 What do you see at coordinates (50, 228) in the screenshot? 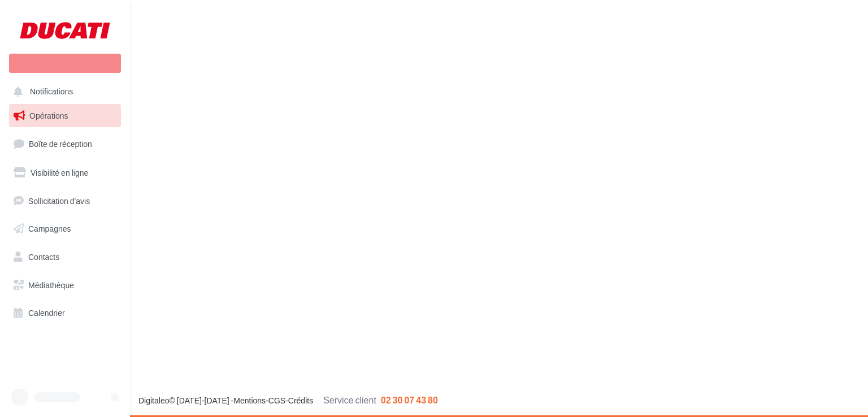
I see `span: Campagnes` at bounding box center [50, 228].